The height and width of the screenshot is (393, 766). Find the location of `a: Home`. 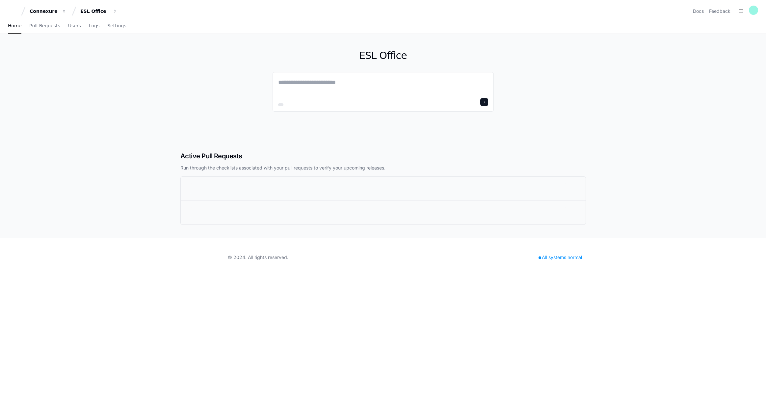

a: Home is located at coordinates (14, 26).